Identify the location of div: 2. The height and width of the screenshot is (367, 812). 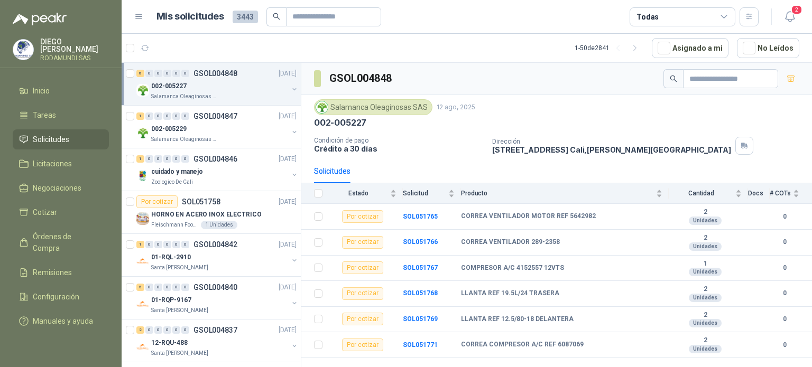
(140, 330).